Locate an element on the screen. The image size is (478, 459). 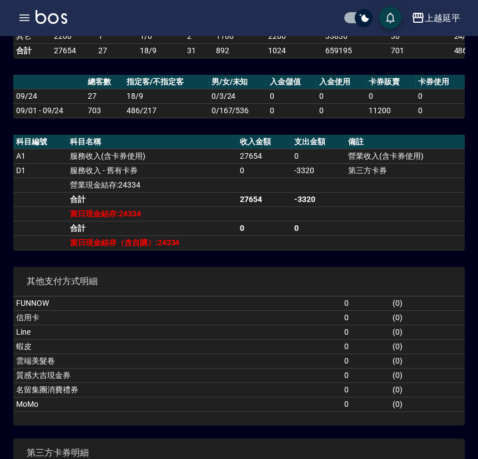
td: 892 is located at coordinates (239, 50).